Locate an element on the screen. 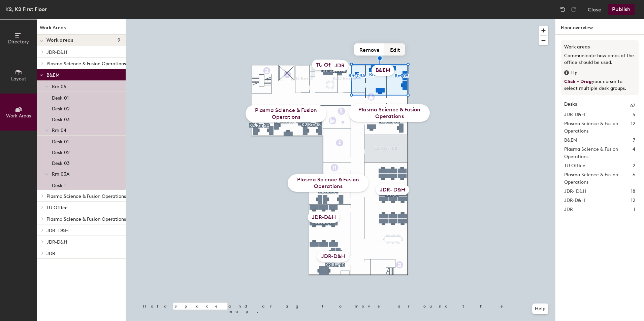 This screenshot has width=644, height=321. span: Rm 03A is located at coordinates (61, 174).